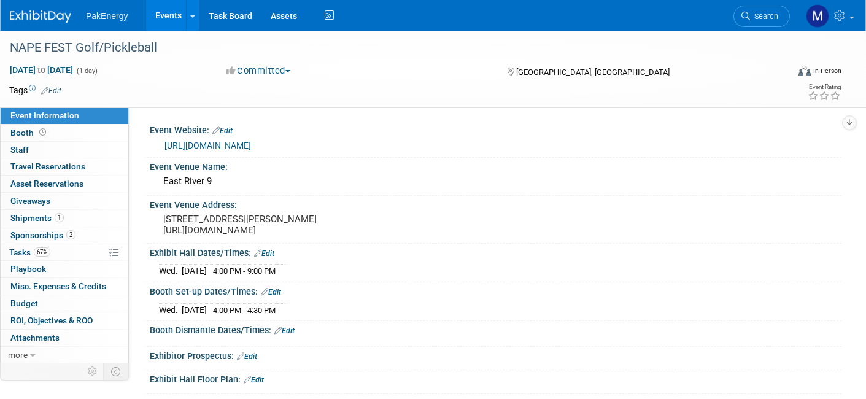 This screenshot has height=399, width=866. I want to click on span: 2, so click(71, 234).